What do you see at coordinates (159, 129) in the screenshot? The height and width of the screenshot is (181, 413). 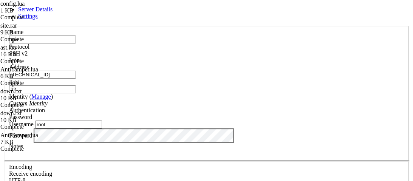 I see `x-row: root@9auth:~#` at bounding box center [159, 129].